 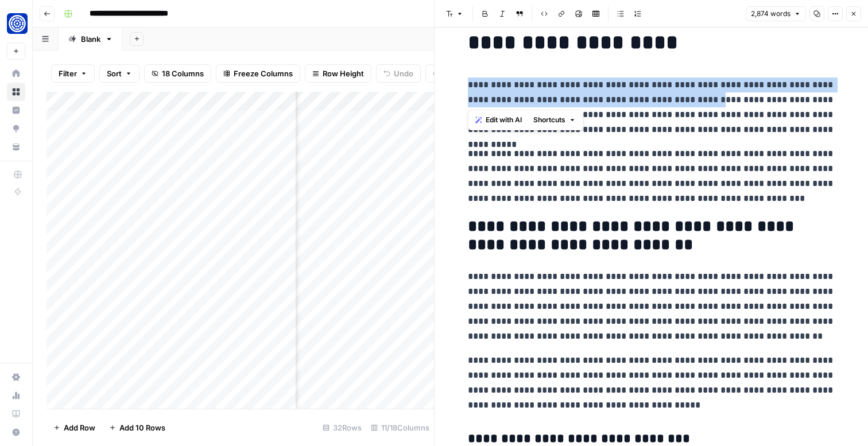 What do you see at coordinates (137, 427) in the screenshot?
I see `button: Add 10 Rows` at bounding box center [137, 427].